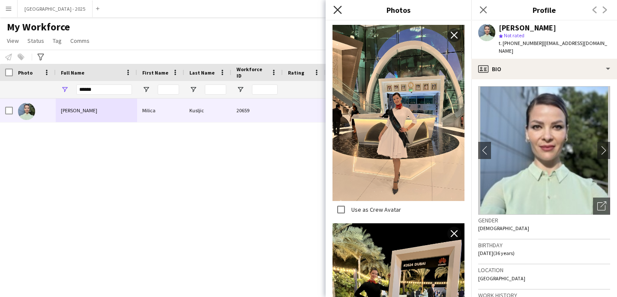  What do you see at coordinates (216, 90) in the screenshot?
I see `input: Last Name Filter Input` at bounding box center [216, 90].